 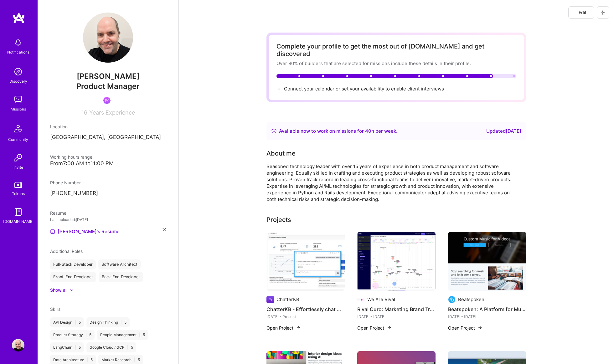 What do you see at coordinates (122, 334) in the screenshot?
I see `div: People Management 5` at bounding box center [122, 334].